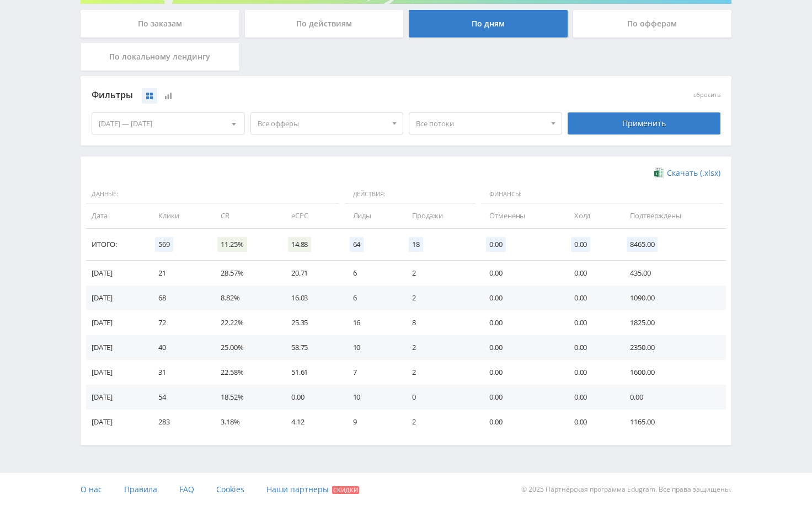 The image size is (812, 506). I want to click on a: Наши партнеры Скидки, so click(313, 489).